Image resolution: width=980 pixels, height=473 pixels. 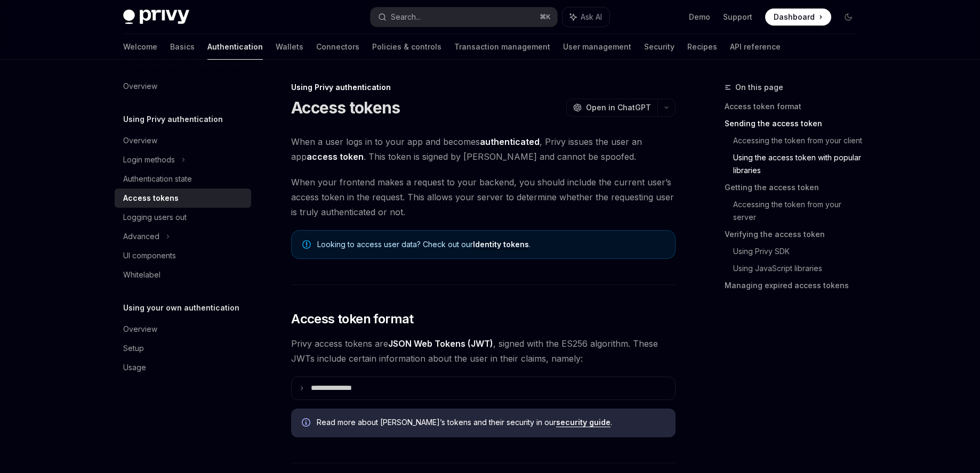 What do you see at coordinates (799, 164) in the screenshot?
I see `a: Using the access token with popular libraries` at bounding box center [799, 164].